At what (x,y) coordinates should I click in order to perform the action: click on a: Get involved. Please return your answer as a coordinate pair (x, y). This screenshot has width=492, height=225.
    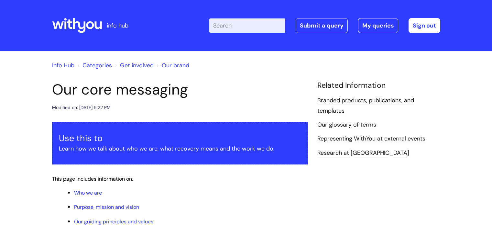
    Looking at the image, I should click on (137, 65).